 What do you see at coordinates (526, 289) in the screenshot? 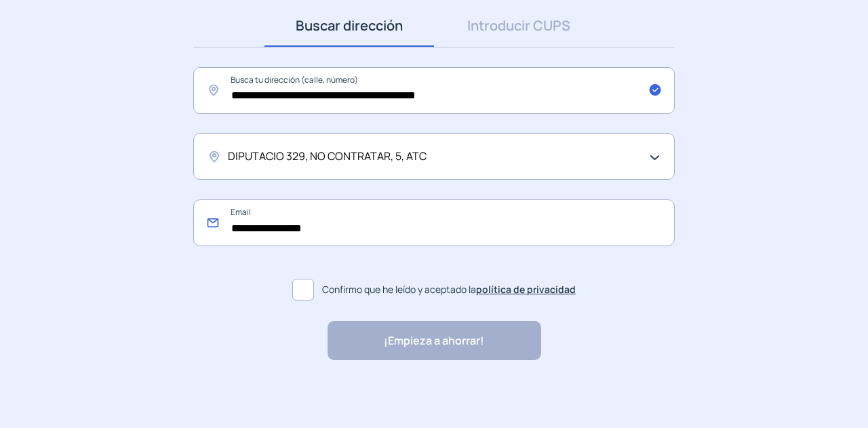
I see `a: política de privacidad` at bounding box center [526, 289].